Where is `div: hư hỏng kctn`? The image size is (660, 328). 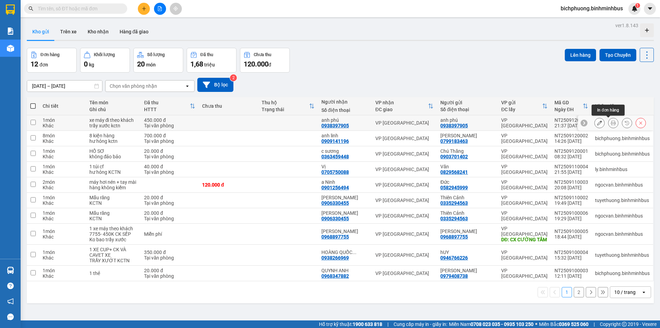 div: hư hỏng kctn is located at coordinates (113, 141).